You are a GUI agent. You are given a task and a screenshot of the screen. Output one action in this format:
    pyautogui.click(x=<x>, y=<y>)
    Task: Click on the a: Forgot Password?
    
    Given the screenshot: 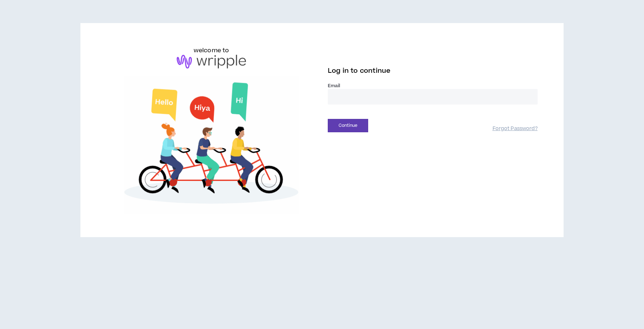 What is the action you would take?
    pyautogui.click(x=515, y=129)
    